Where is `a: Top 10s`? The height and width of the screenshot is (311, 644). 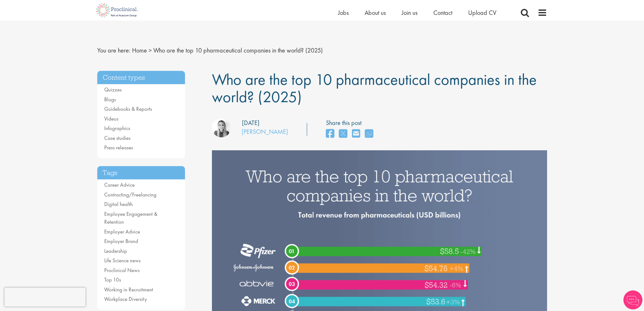 a: Top 10s is located at coordinates (112, 280).